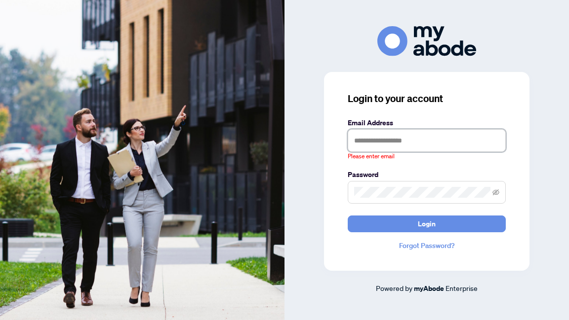 The width and height of the screenshot is (569, 320). Describe the element at coordinates (429, 289) in the screenshot. I see `a: myAbode` at that location.